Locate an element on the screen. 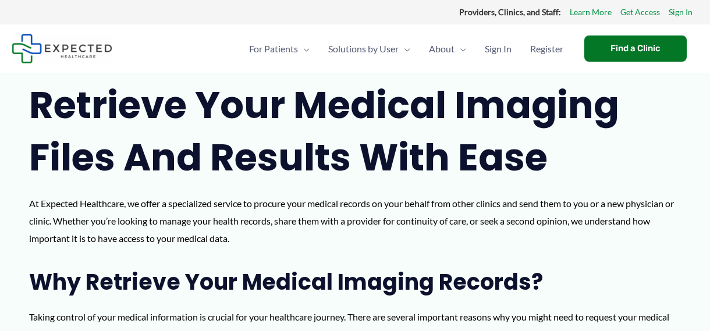 Image resolution: width=710 pixels, height=331 pixels. a: Get Access is located at coordinates (640, 12).